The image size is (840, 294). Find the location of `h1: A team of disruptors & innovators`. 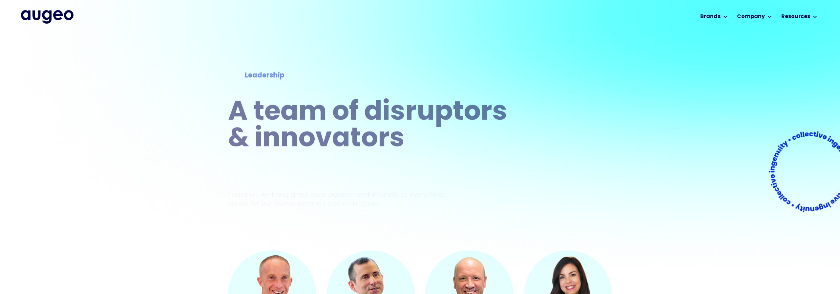

h1: A team of disruptors & innovators is located at coordinates (370, 126).